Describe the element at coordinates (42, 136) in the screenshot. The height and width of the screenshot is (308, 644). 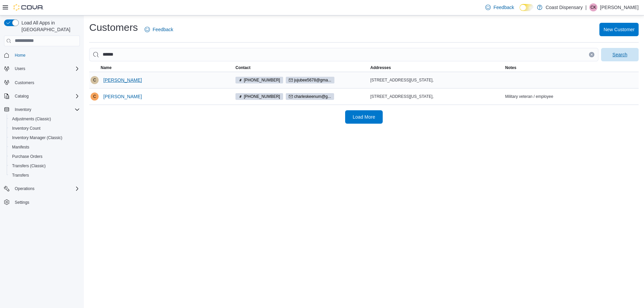
I see `nav: Complex example` at that location.